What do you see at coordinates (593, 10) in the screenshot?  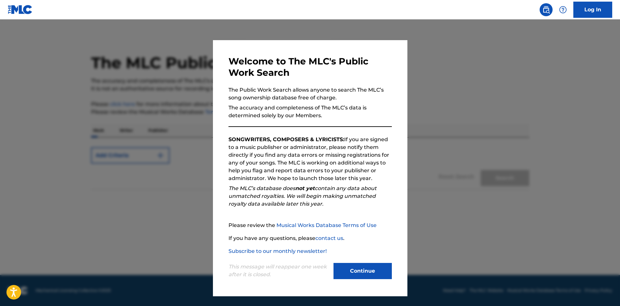 I see `a: Log In` at bounding box center [593, 10].